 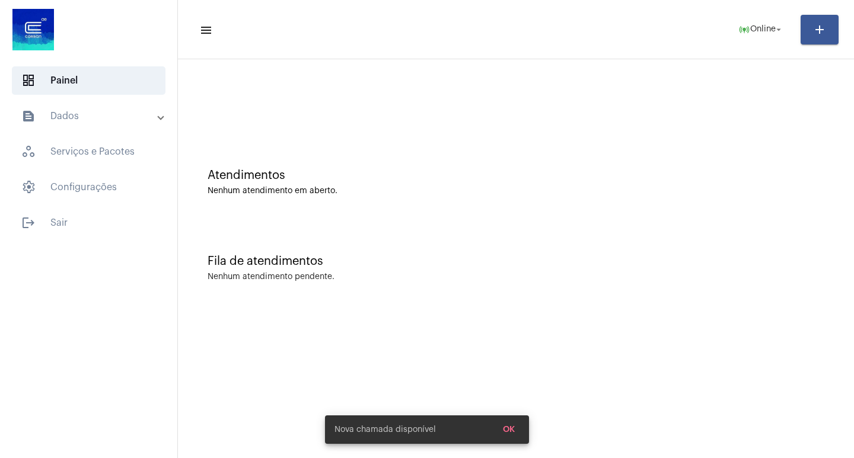 What do you see at coordinates (271, 277) in the screenshot?
I see `div: Nenhum atendimento pendente.` at bounding box center [271, 277].